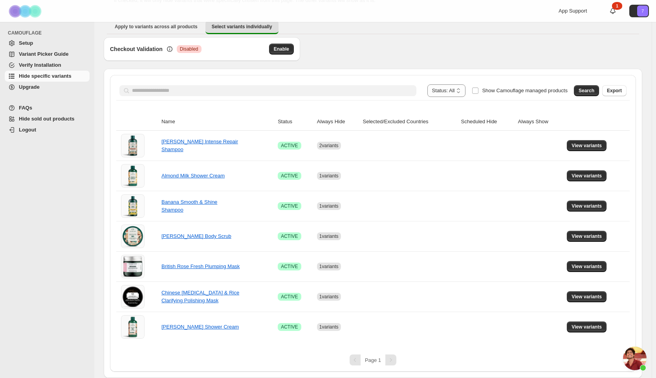  I want to click on div: Select variants individually, so click(373, 208).